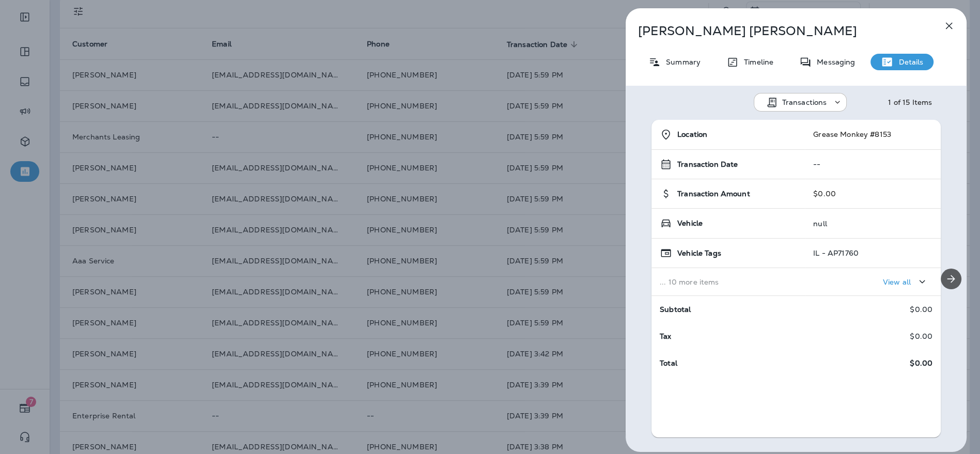 This screenshot has height=454, width=980. What do you see at coordinates (873, 135) in the screenshot?
I see `td: Grease Monkey #8153` at bounding box center [873, 135].